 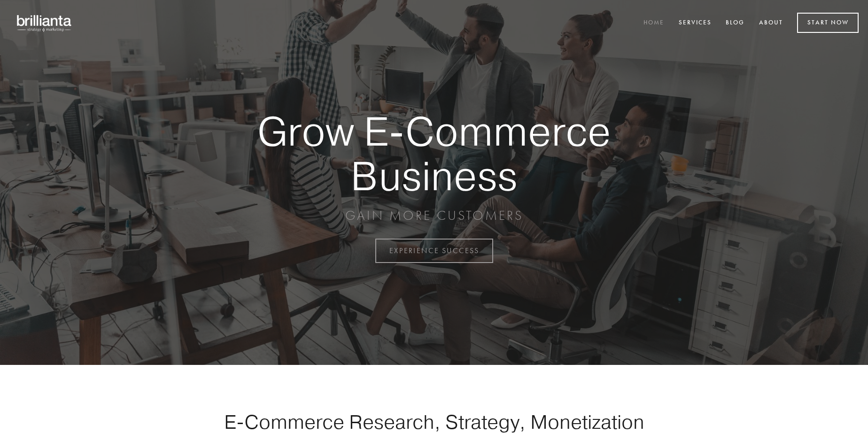 I want to click on a: EXPERIENCE SUCCESS, so click(x=434, y=251).